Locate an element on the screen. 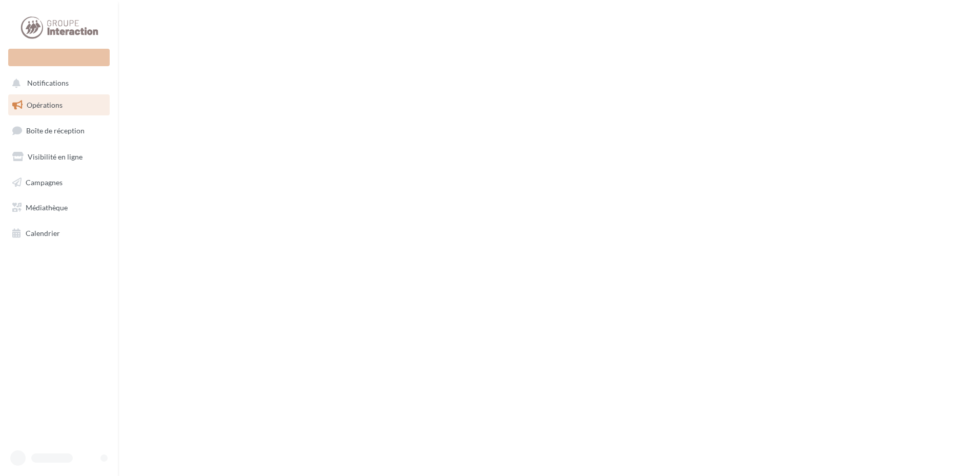  a: Boîte de réception is located at coordinates (59, 130).